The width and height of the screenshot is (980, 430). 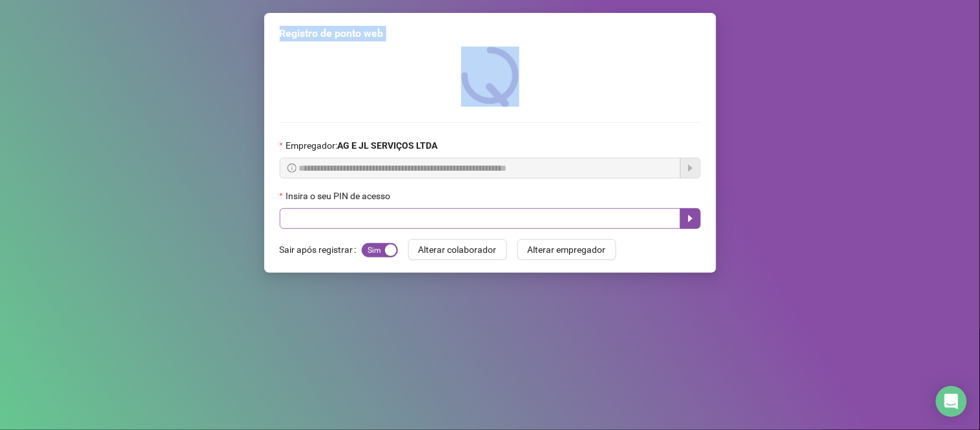 I want to click on div: Open Intercom Messenger, so click(x=951, y=401).